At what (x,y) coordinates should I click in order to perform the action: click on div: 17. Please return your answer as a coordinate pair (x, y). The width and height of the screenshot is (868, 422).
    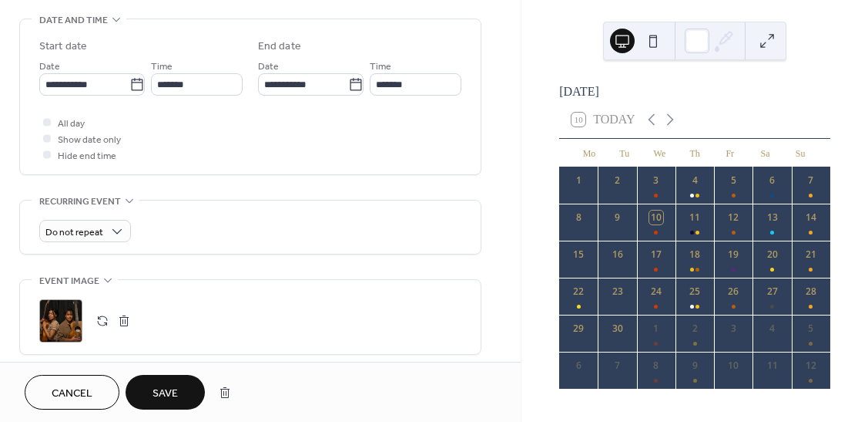
    Looking at the image, I should click on (657, 255).